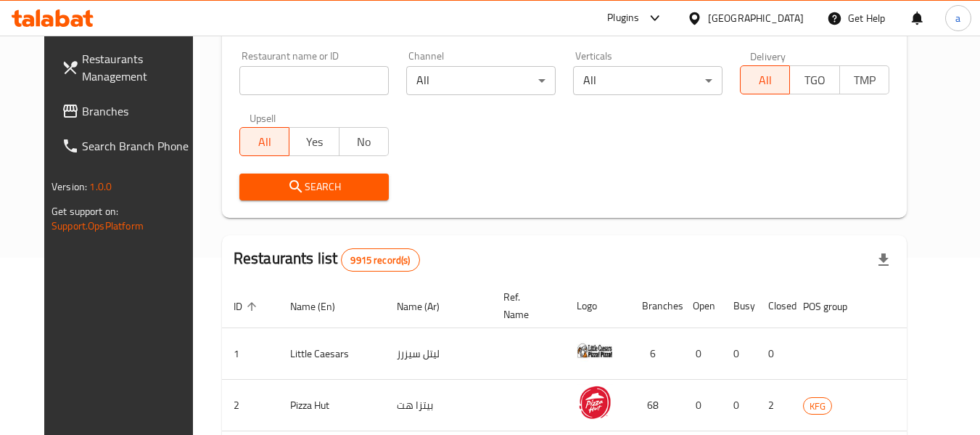  What do you see at coordinates (129, 111) in the screenshot?
I see `a: Branches` at bounding box center [129, 111].